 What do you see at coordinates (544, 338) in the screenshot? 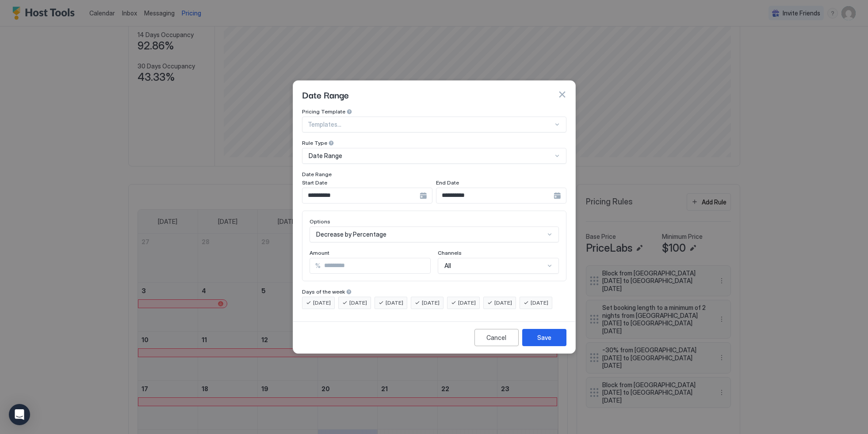
I see `button: Save` at bounding box center [544, 338].